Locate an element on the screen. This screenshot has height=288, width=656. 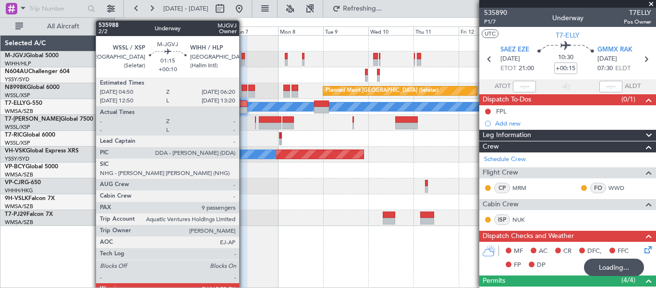
span: VP-BCY is located at coordinates (15, 167).